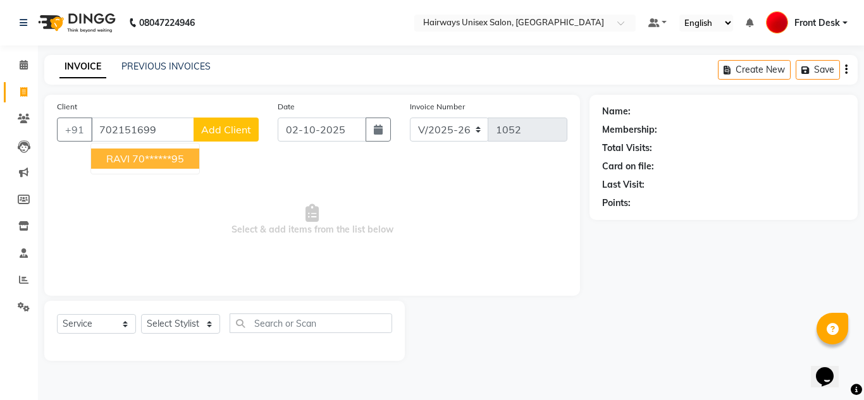 This screenshot has height=400, width=864. What do you see at coordinates (818, 70) in the screenshot?
I see `button: Save` at bounding box center [818, 70].